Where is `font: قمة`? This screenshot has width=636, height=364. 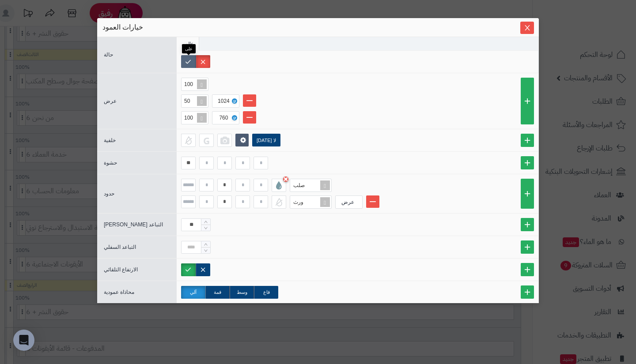 font: قمة is located at coordinates (217, 292).